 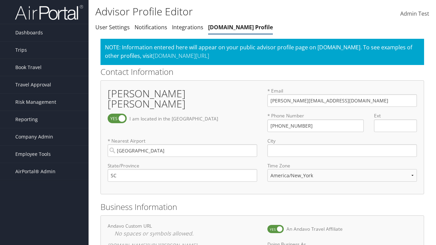 I want to click on span: Risk Management, so click(x=36, y=102).